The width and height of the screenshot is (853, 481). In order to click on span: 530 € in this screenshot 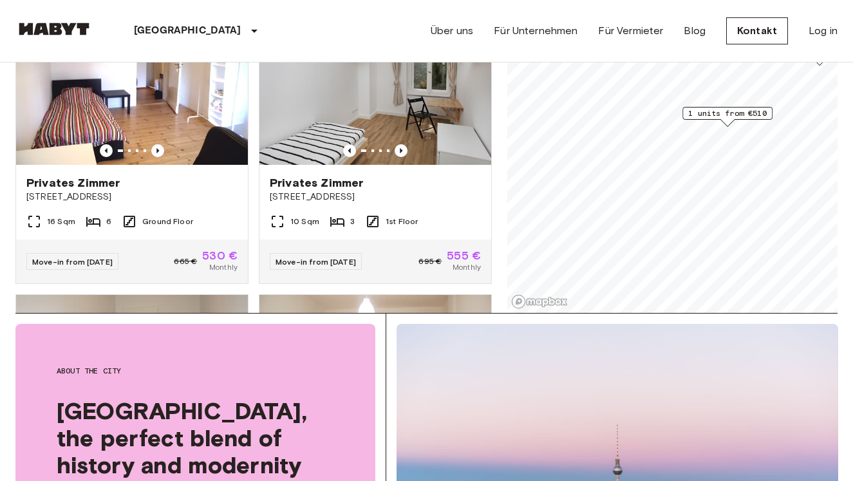, I will do `click(220, 256)`.